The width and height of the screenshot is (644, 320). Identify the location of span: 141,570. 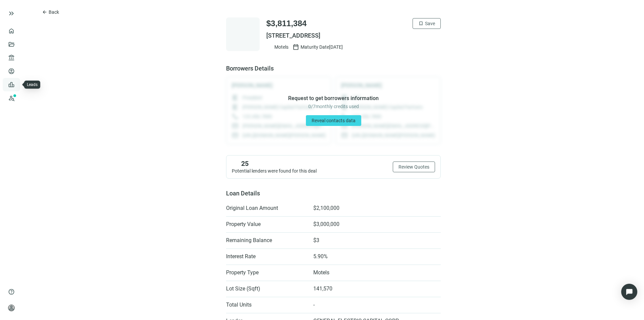
(323, 289).